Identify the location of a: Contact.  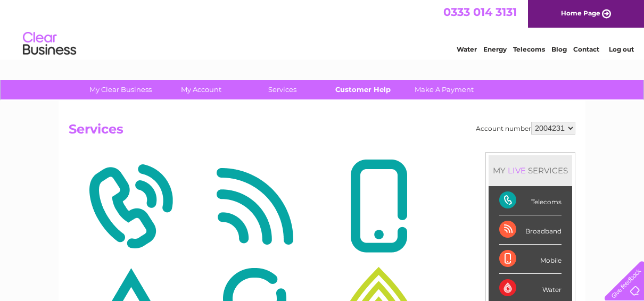
(586, 49).